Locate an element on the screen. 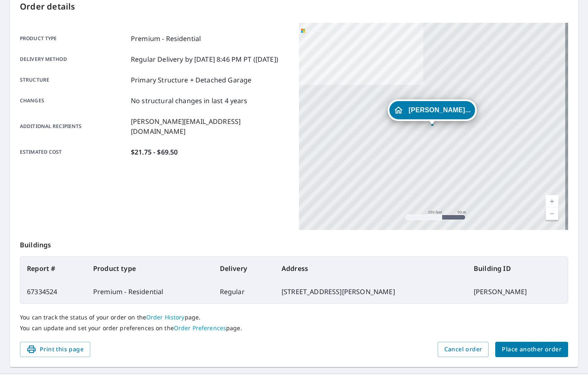 The width and height of the screenshot is (588, 377). p: Order details is located at coordinates (294, 7).